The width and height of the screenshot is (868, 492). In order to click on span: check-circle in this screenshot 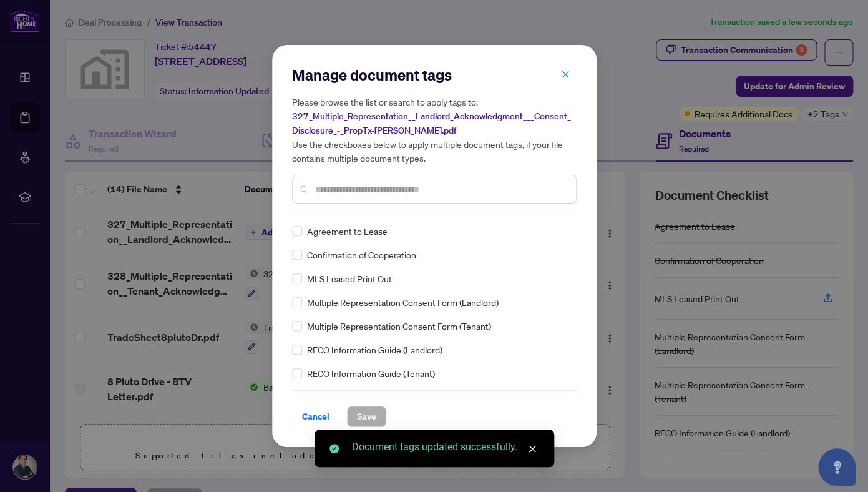, I will do `click(334, 448)`.